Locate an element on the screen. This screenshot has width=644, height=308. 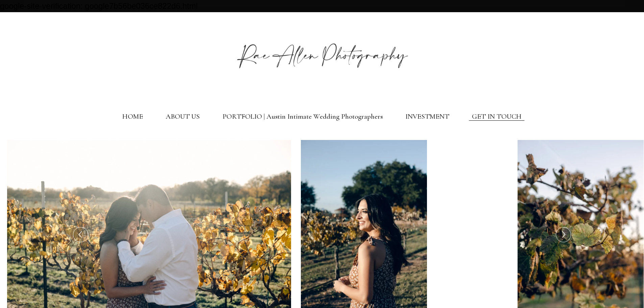
a: ABOUT US is located at coordinates (183, 117).